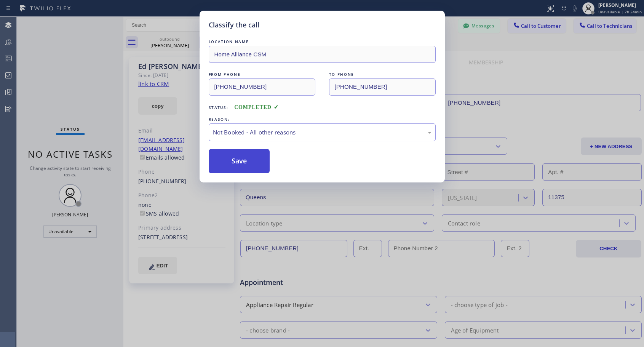 The height and width of the screenshot is (347, 644). Describe the element at coordinates (322, 41) in the screenshot. I see `div: LOCATION NAME` at that location.